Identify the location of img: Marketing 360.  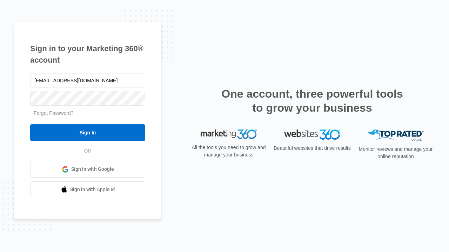
(229, 135).